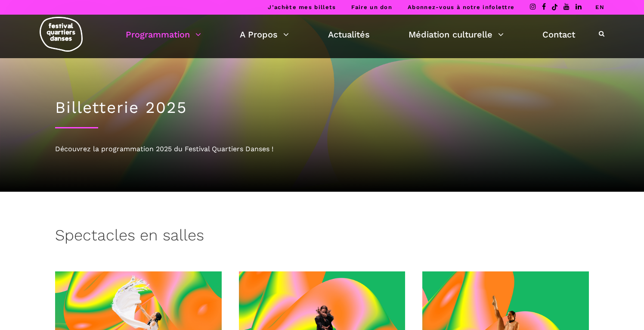 The width and height of the screenshot is (644, 330). Describe the element at coordinates (163, 34) in the screenshot. I see `a: Programmation` at that location.